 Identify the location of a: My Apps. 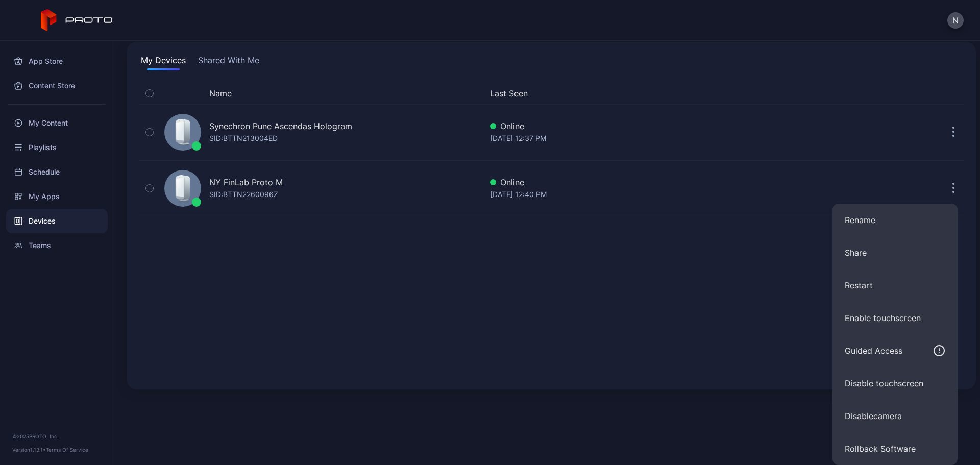
(57, 196).